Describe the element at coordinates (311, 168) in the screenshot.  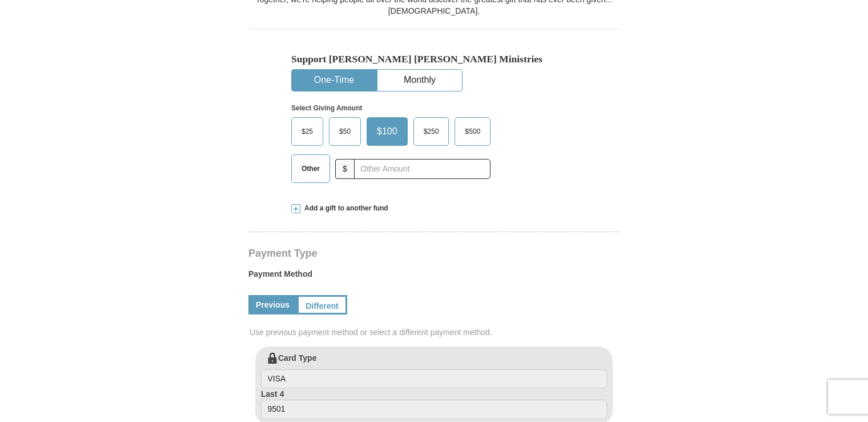
I see `span: Other` at that location.